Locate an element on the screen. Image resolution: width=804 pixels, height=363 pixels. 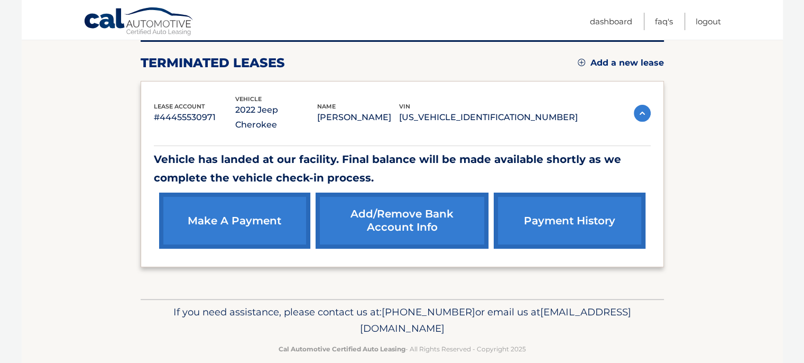
p: 2022 Jeep Cherokee is located at coordinates (276, 117).